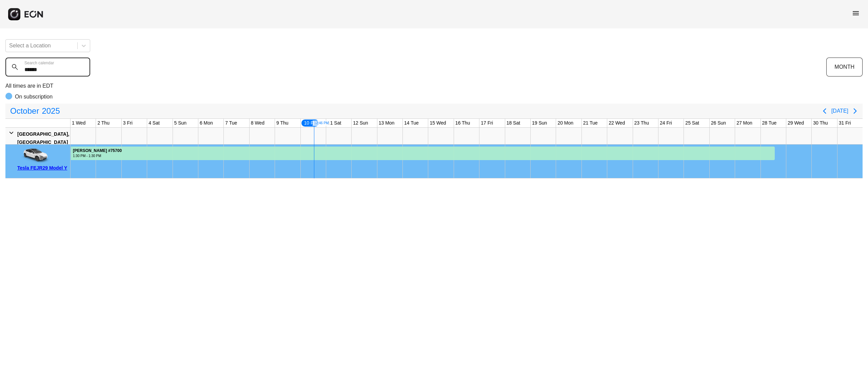  What do you see at coordinates (79, 123) in the screenshot?
I see `div: 1 Wed` at bounding box center [79, 123].